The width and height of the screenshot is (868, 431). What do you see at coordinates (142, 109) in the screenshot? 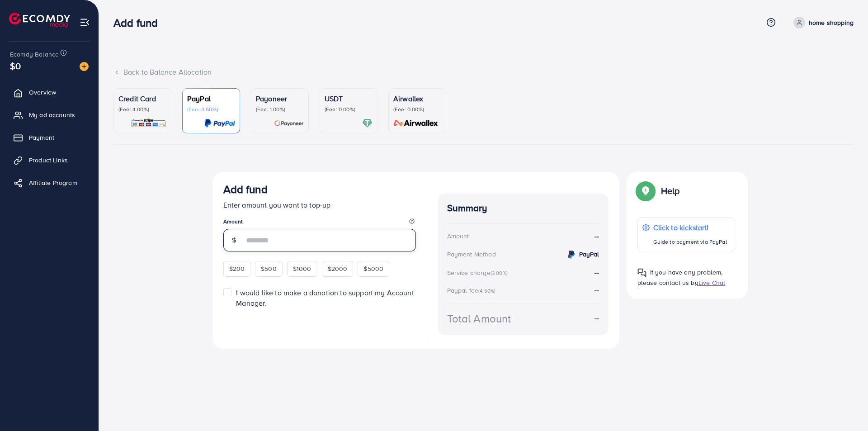
I see `p: (Fee: 4.00%)` at bounding box center [142, 109].